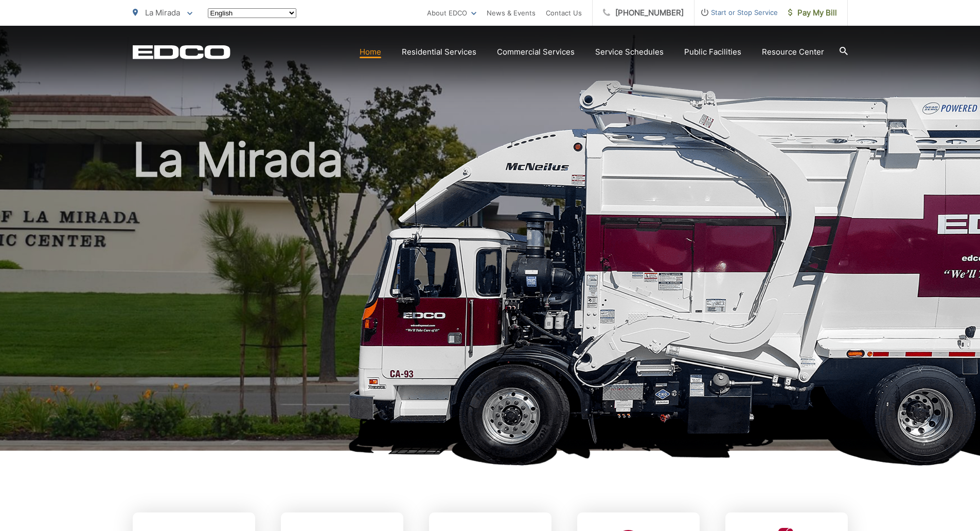  Describe the element at coordinates (371, 52) in the screenshot. I see `a: Home` at that location.